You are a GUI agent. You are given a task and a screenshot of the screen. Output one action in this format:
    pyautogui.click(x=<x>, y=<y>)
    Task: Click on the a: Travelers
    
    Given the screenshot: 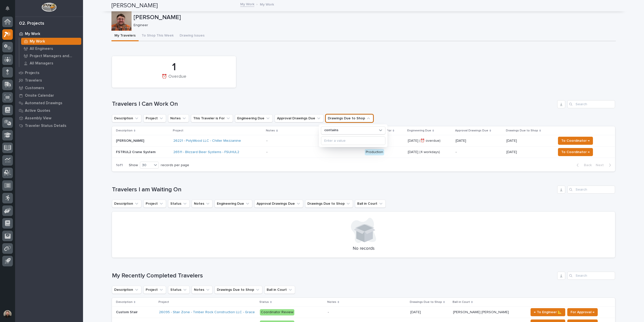 What is the action you would take?
    pyautogui.click(x=49, y=80)
    